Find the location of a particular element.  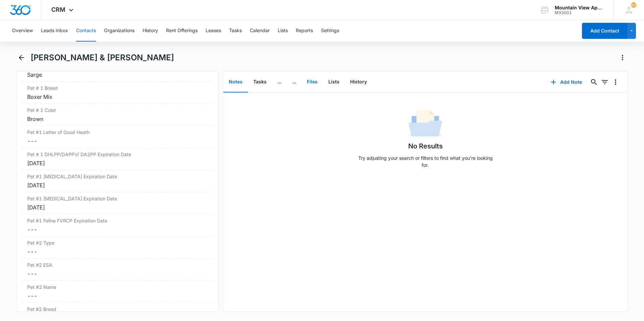

span: CRM is located at coordinates (59, 9).